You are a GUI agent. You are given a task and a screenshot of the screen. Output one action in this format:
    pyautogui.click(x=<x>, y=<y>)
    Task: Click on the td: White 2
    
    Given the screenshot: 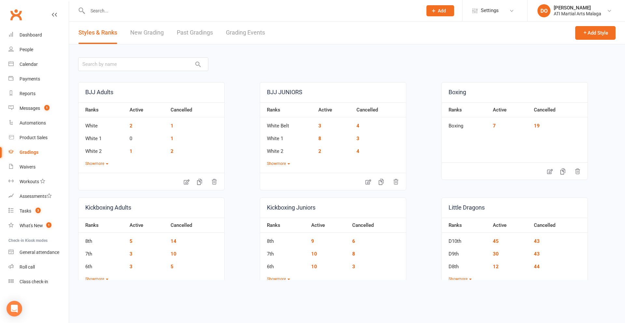 What is the action you would take?
    pyautogui.click(x=287, y=149)
    